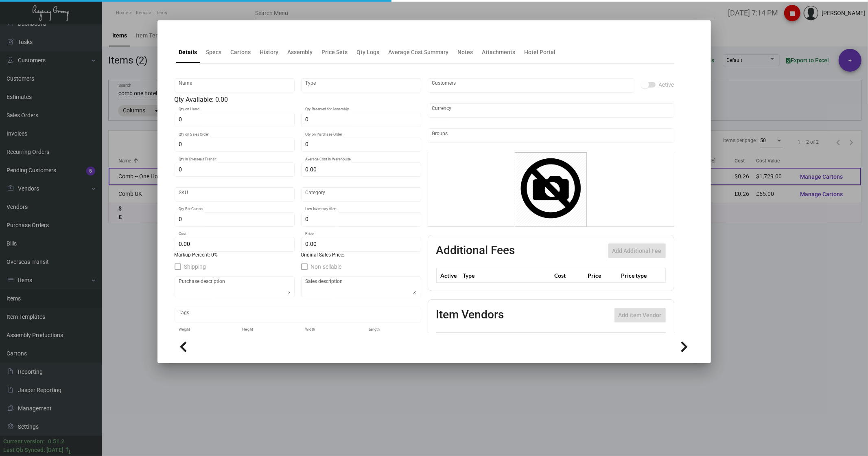 The width and height of the screenshot is (868, 456). Describe the element at coordinates (369, 52) in the screenshot. I see `div: Qty Logs` at that location.